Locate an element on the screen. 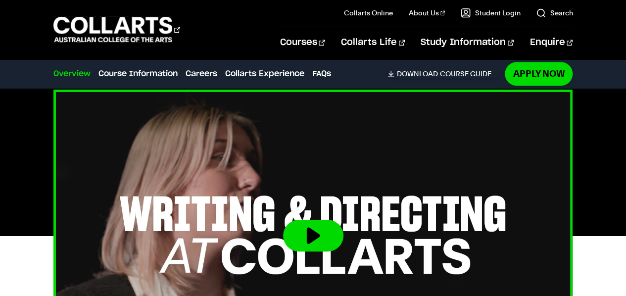 The width and height of the screenshot is (626, 296). a: Student Login is located at coordinates (490, 13).